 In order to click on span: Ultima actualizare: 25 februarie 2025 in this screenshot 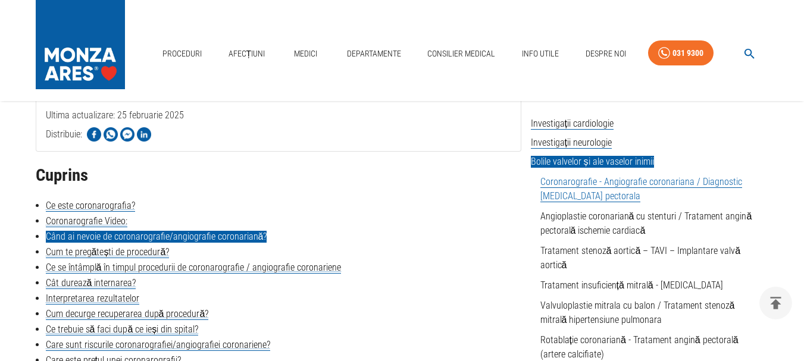, I will do `click(115, 139)`.